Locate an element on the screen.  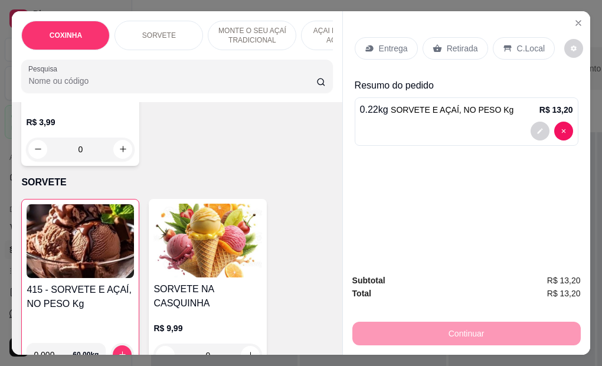
p: R$ 13,20 is located at coordinates (556, 110).